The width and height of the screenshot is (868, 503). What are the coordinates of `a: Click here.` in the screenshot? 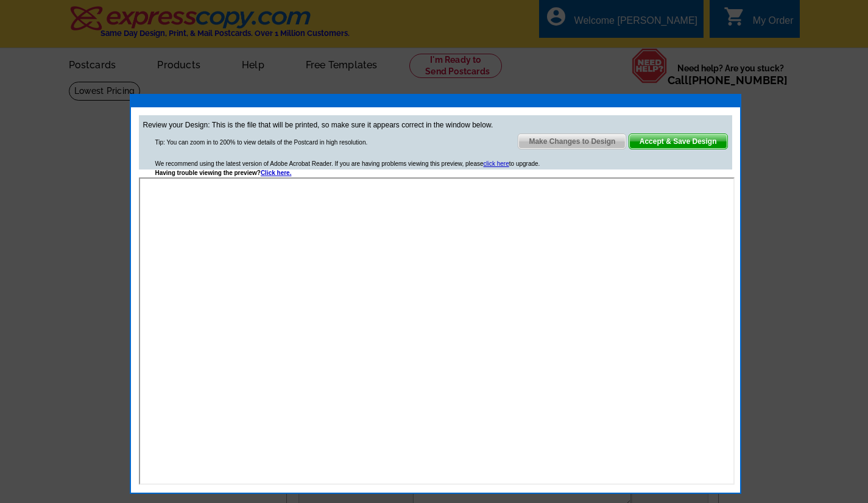 It's located at (276, 172).